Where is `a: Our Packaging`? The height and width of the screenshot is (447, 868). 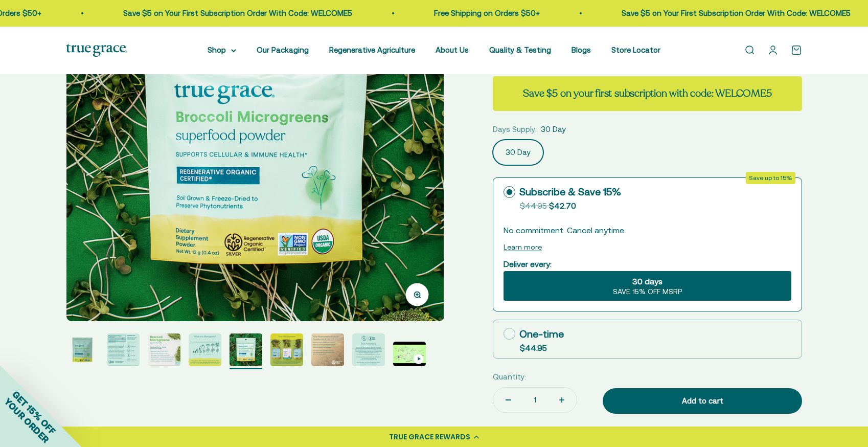
a: Our Packaging is located at coordinates (283, 50).